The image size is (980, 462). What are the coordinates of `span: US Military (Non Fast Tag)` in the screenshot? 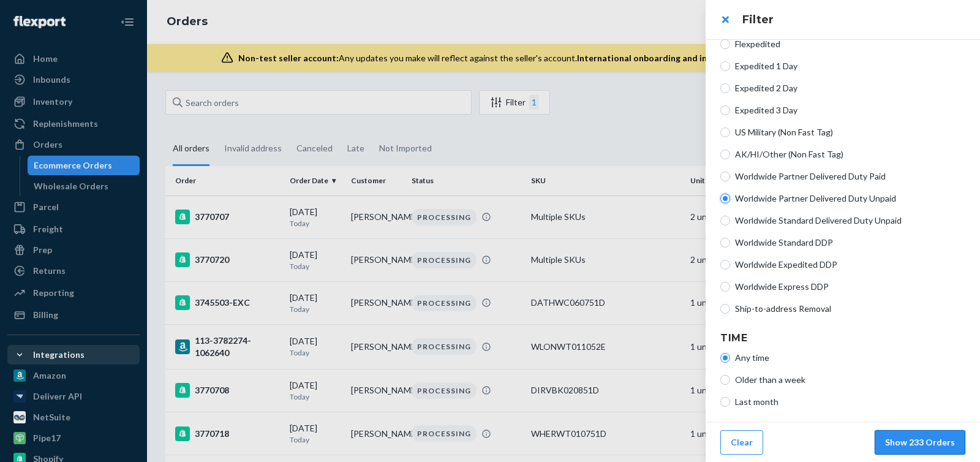 It's located at (850, 133).